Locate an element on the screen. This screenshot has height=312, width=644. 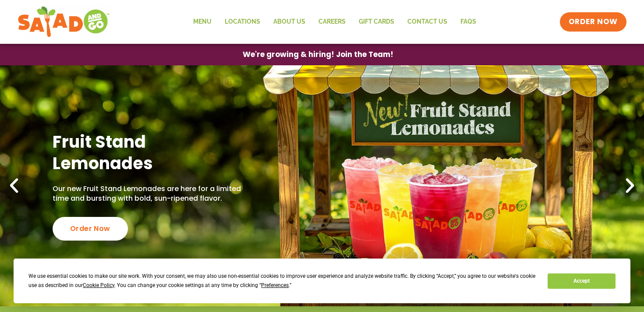
a: About Us is located at coordinates (289, 22).